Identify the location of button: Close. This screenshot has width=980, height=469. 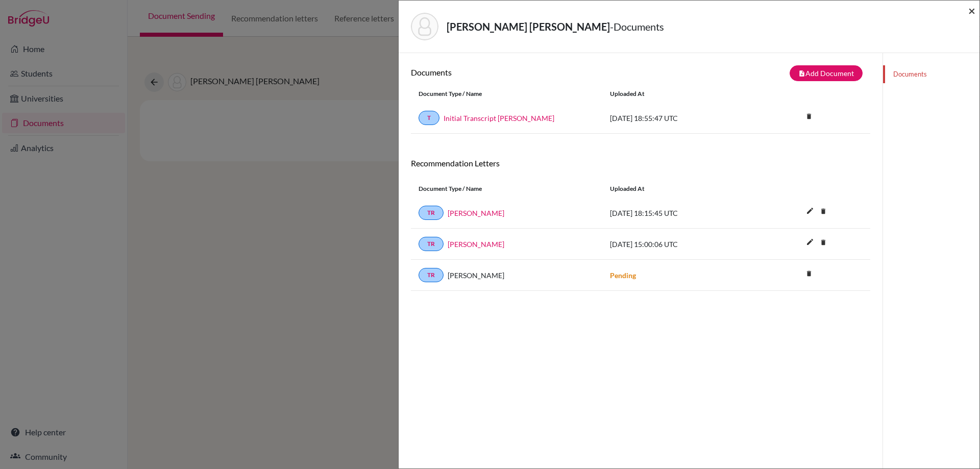
(972, 11).